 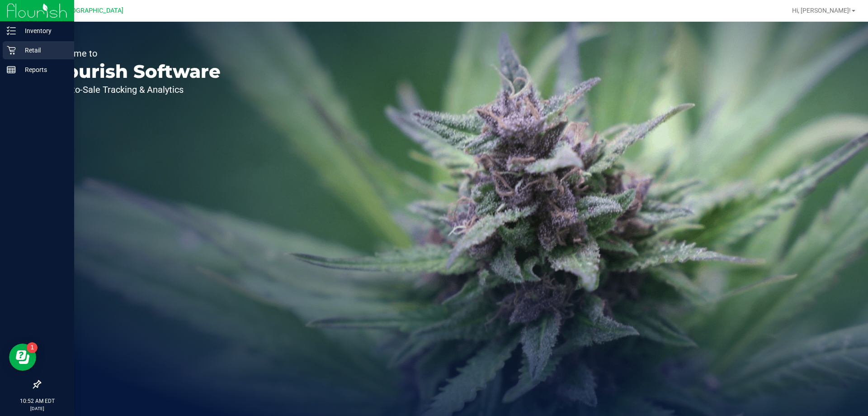 What do you see at coordinates (37, 401) in the screenshot?
I see `p: 10:52 AM EDT` at bounding box center [37, 401].